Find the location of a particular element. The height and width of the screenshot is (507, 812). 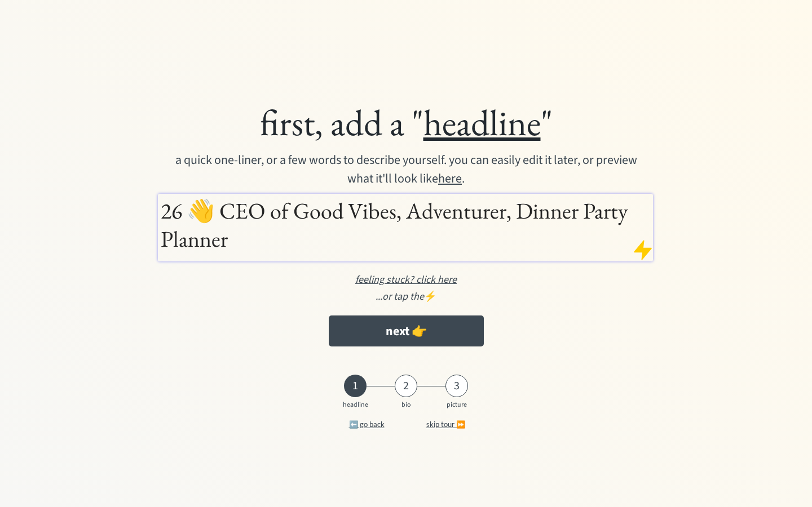

div: headline is located at coordinates (355, 405).